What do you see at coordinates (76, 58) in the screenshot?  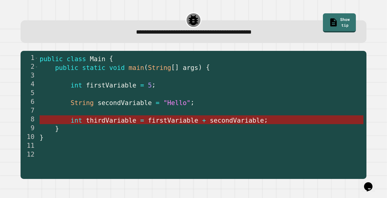 I see `span: class` at bounding box center [76, 58].